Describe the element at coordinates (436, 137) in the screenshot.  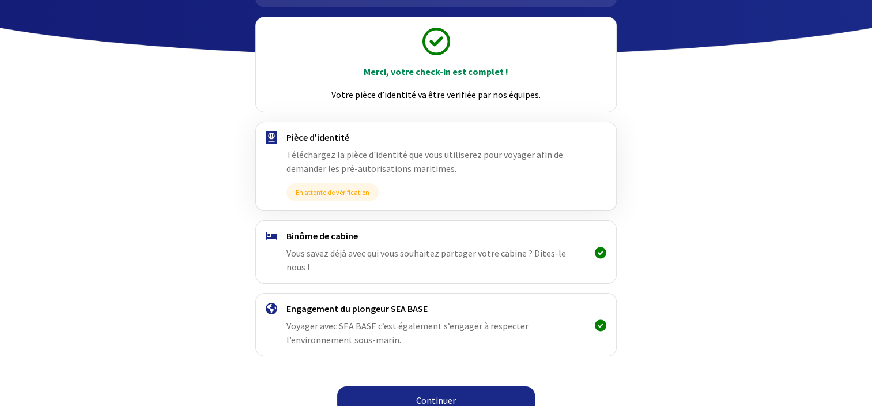
I see `h4: Pièce d'identité` at that location.